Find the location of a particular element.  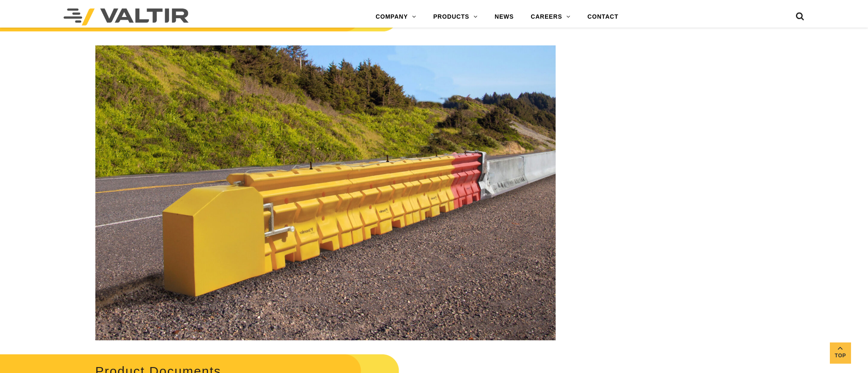

a: Top is located at coordinates (841, 354).